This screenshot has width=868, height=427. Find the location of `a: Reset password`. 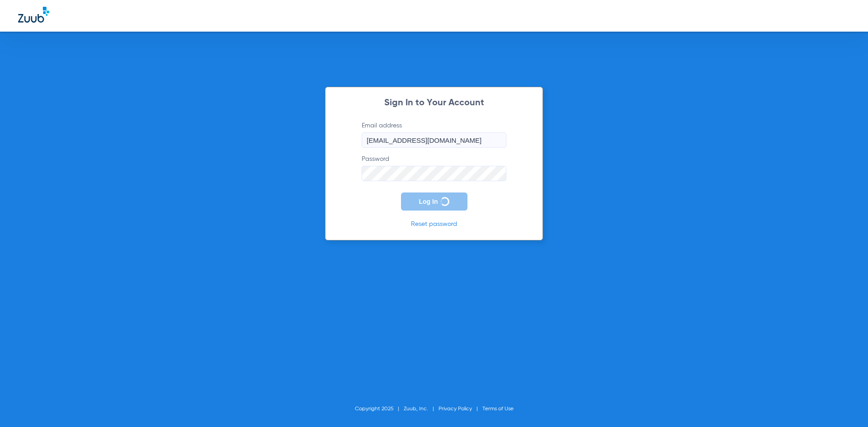

a: Reset password is located at coordinates (434, 224).